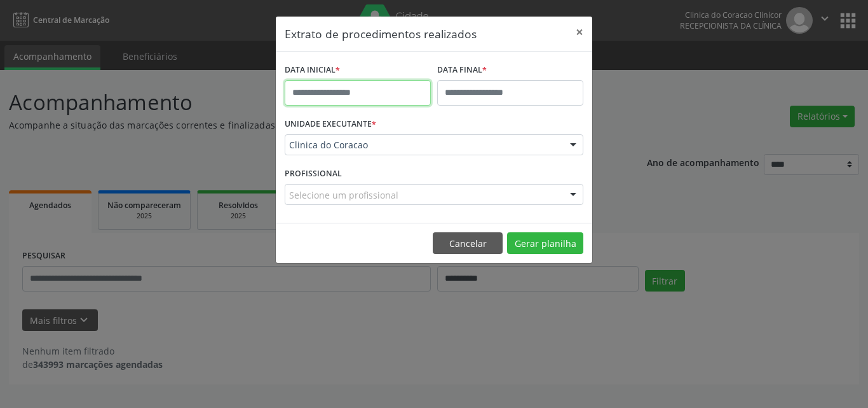  I want to click on label: PROFISSIONAL, so click(313, 174).